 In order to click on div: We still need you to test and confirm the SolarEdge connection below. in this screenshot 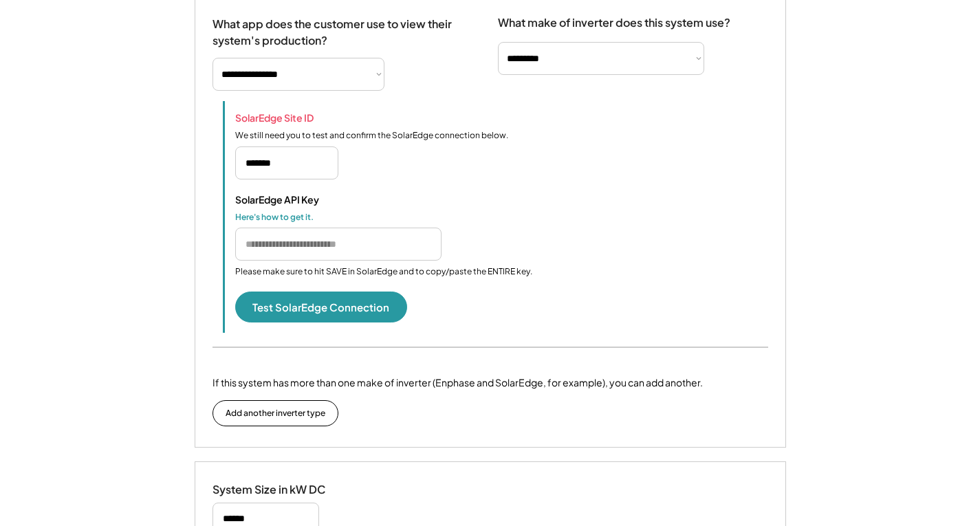, I will do `click(371, 135)`.